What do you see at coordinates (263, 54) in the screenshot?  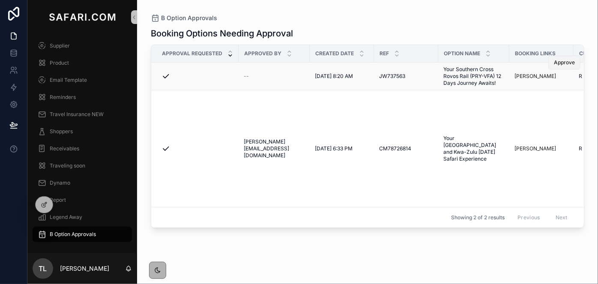 I see `span: Approved by` at bounding box center [263, 54].